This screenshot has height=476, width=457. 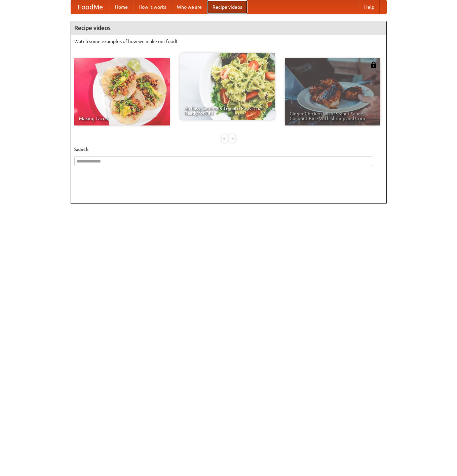 What do you see at coordinates (90, 7) in the screenshot?
I see `a: FoodMe` at bounding box center [90, 7].